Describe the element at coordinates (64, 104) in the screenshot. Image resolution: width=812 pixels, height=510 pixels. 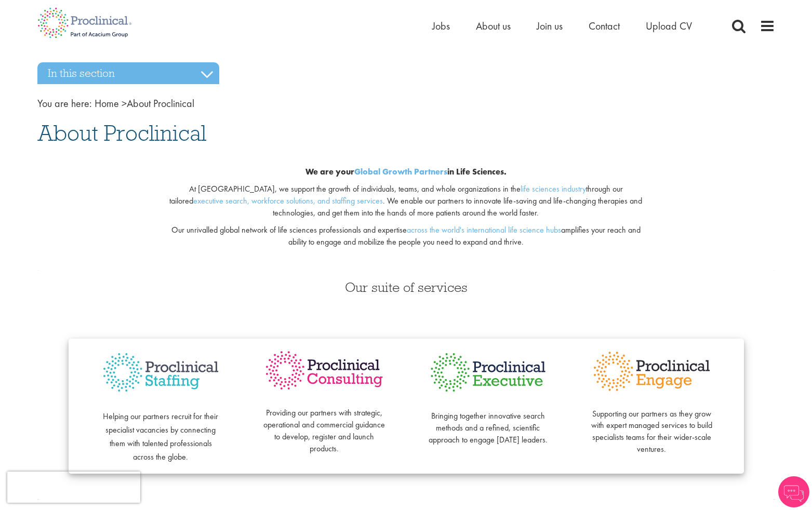
I see `span: You are here:` at that location.